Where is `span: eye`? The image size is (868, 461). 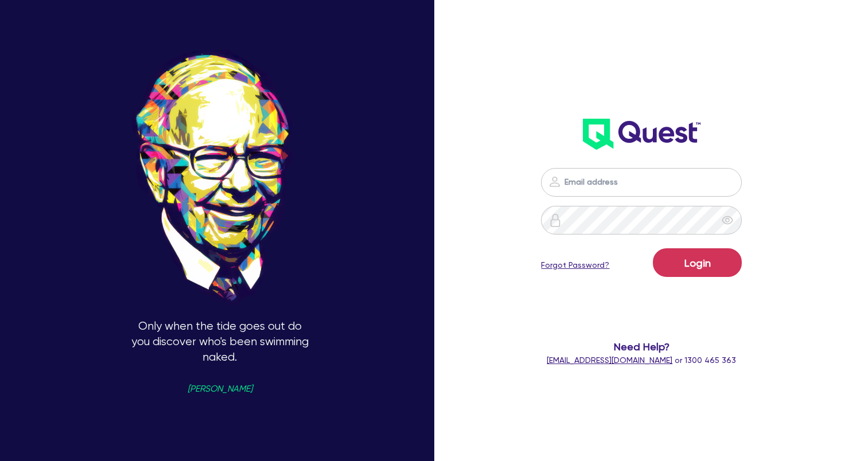 span: eye is located at coordinates (728, 220).